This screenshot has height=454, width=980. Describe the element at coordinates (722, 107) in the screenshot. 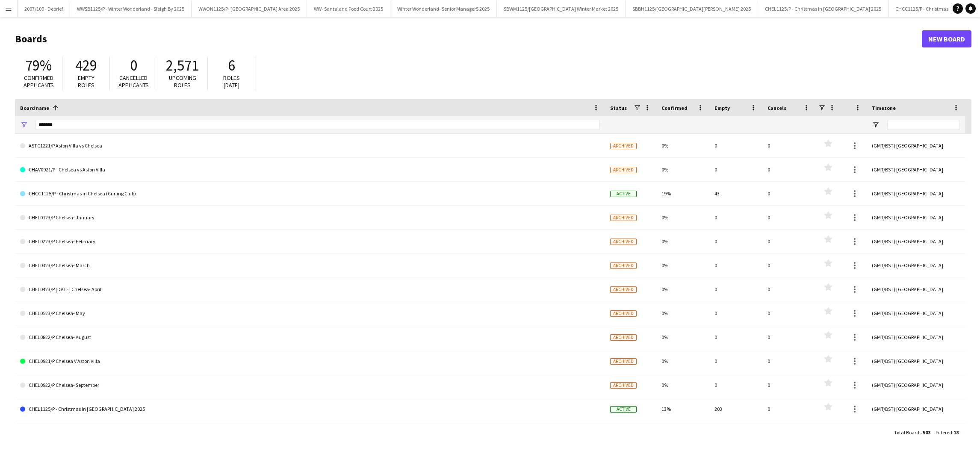

I see `span: Empty` at that location.